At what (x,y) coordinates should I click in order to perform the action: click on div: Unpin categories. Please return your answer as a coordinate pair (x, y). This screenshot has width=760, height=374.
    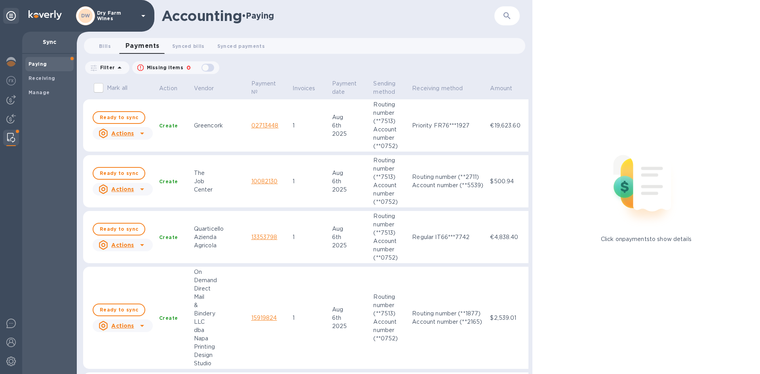
    Looking at the image, I should click on (11, 16).